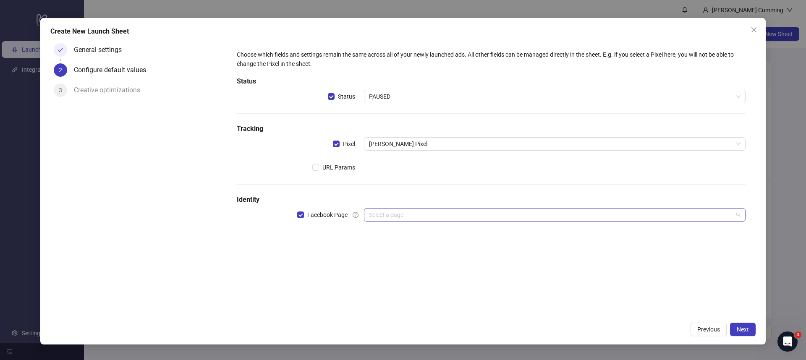 This screenshot has height=360, width=806. Describe the element at coordinates (110, 90) in the screenshot. I see `div: Creative optimizations` at that location.